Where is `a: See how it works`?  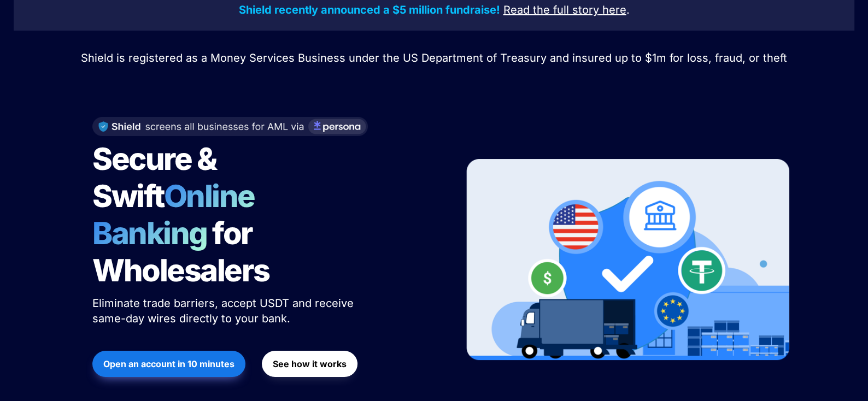 a: See how it works is located at coordinates (309, 364).